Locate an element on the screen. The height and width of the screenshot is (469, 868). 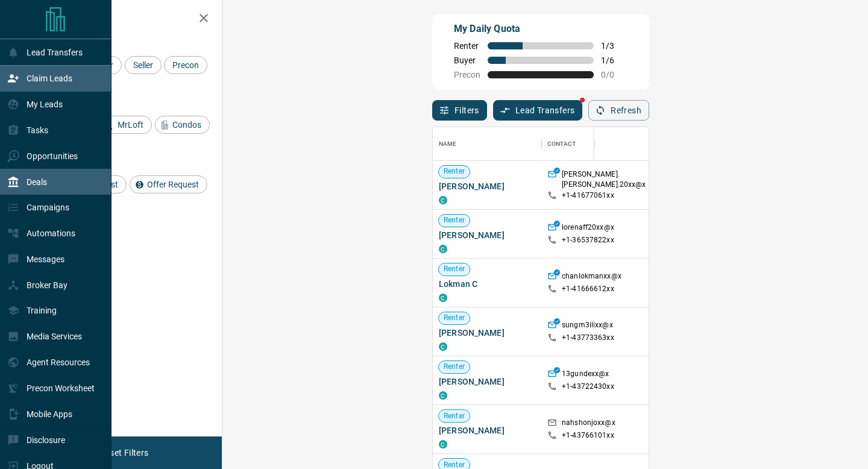
span: 0 / 0 is located at coordinates (614, 75).